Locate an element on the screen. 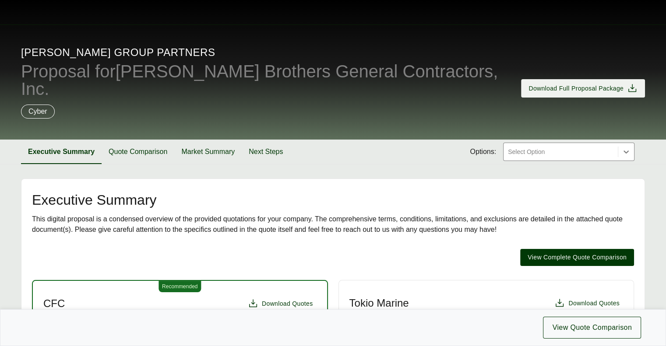  p: Cyber is located at coordinates (38, 112).